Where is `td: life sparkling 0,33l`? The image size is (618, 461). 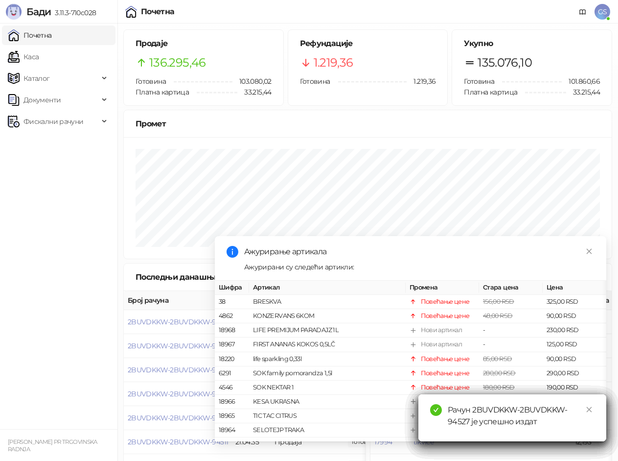
td: life sparkling 0,33l is located at coordinates (327, 358).